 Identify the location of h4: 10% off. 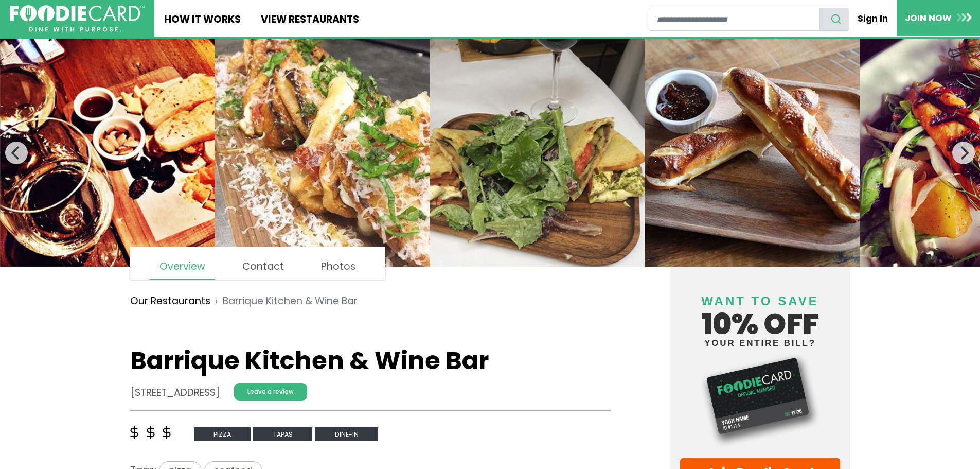
(760, 314).